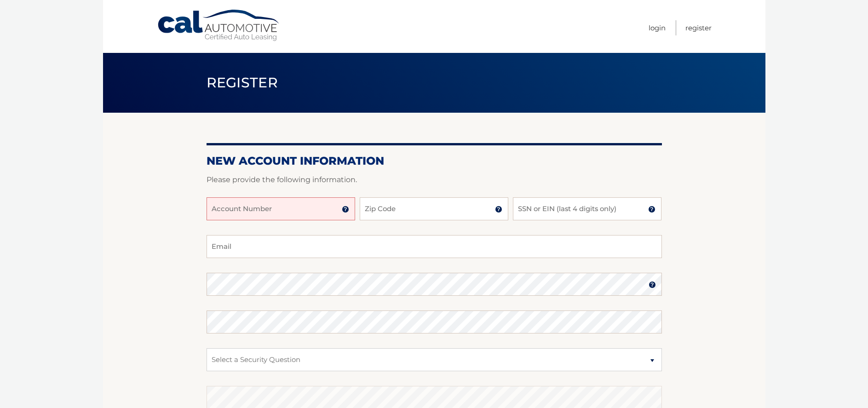 The image size is (868, 408). I want to click on span: Register, so click(242, 83).